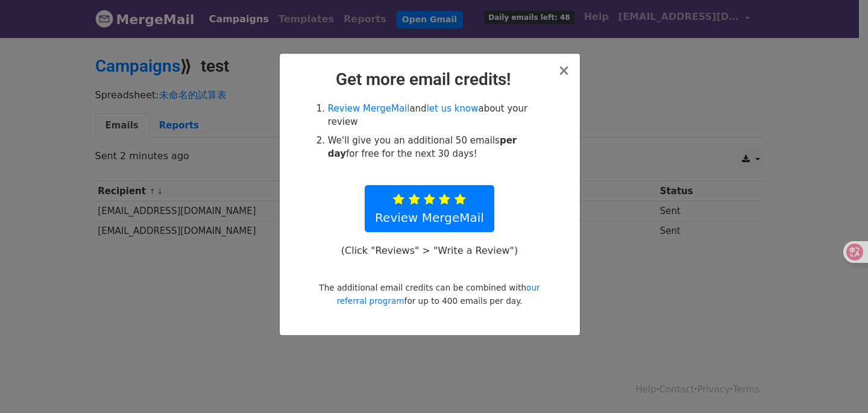 This screenshot has width=868, height=413. Describe the element at coordinates (453, 109) in the screenshot. I see `a: let us know` at that location.